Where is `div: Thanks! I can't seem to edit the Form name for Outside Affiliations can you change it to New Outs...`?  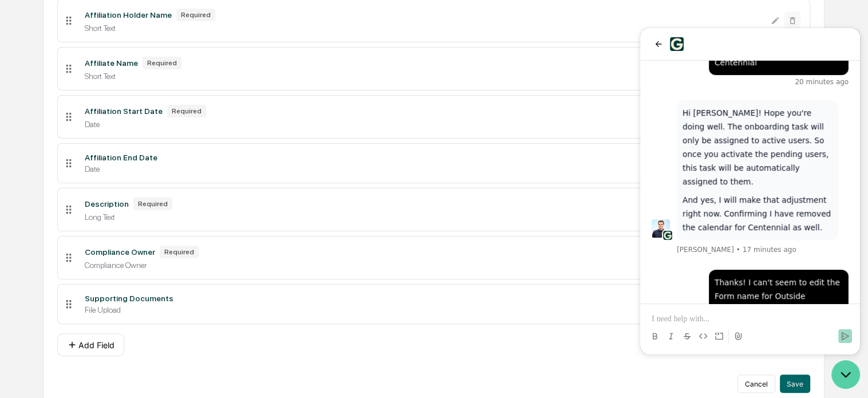
div: Thanks! I can't seem to edit the Form name for Outside Affiliations can you change it to New Outs... is located at coordinates (139, 275).